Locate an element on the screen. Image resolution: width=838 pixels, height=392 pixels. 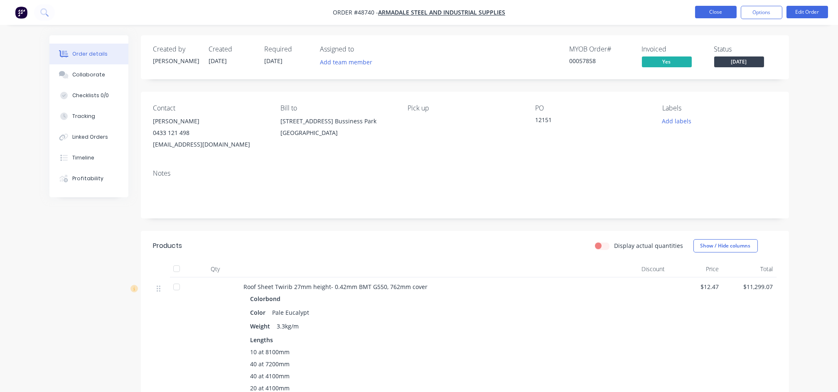
div: Created by is located at coordinates (176, 49).